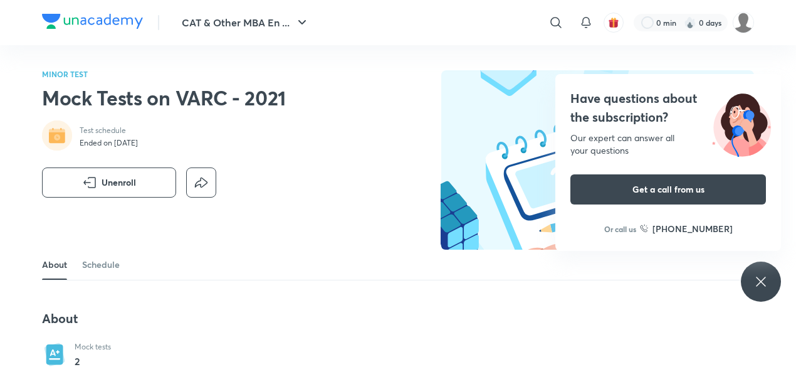 This screenshot has height=367, width=796. I want to click on a: Schedule, so click(101, 265).